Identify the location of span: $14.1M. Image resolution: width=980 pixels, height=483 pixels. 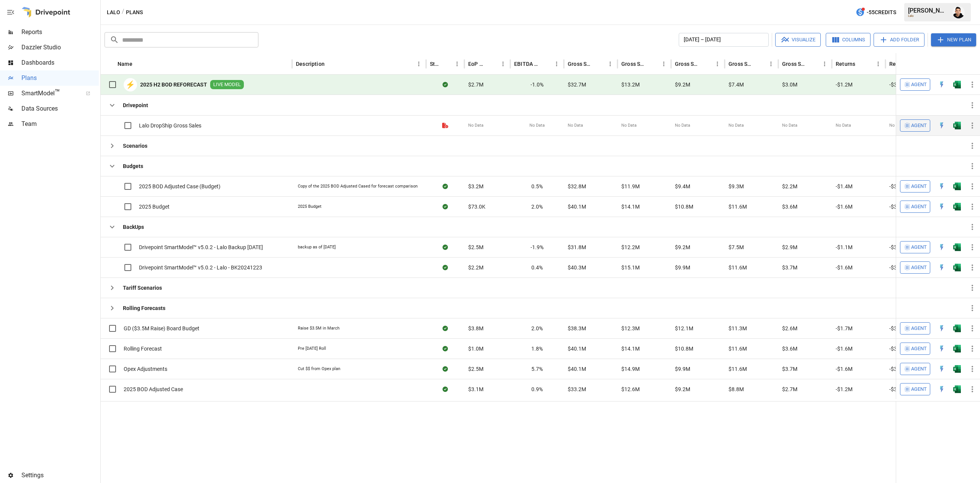
(631, 349).